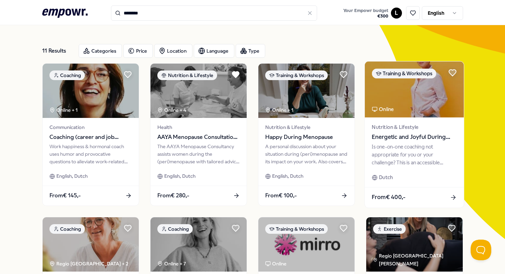 The image size is (505, 274). Describe the element at coordinates (389, 197) in the screenshot. I see `span: From € 400,-` at that location.